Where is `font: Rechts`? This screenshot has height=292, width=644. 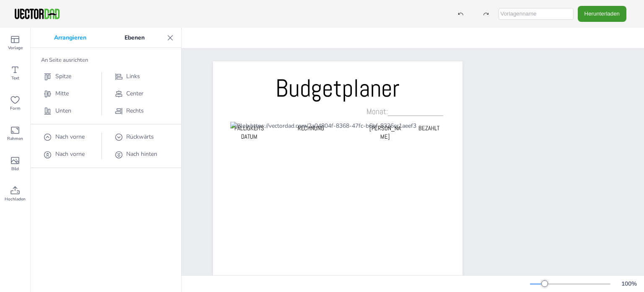
font: Rechts is located at coordinates (135, 111).